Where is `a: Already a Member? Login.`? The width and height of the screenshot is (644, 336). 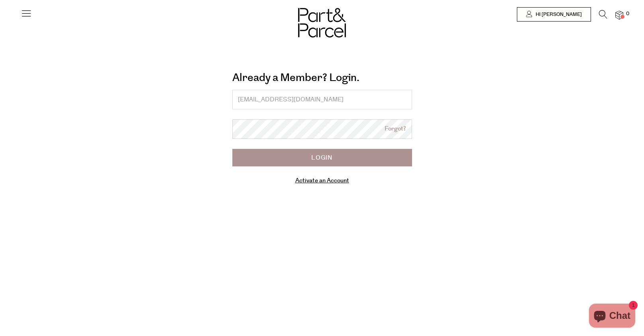 a: Already a Member? Login. is located at coordinates (296, 78).